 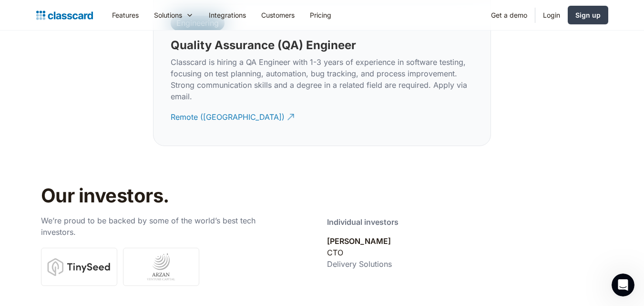 What do you see at coordinates (552, 15) in the screenshot?
I see `a: Login` at bounding box center [552, 15].